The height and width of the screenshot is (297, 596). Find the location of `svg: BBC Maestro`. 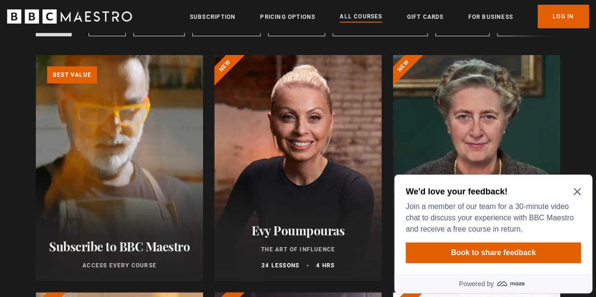

svg: BBC Maestro is located at coordinates (69, 16).